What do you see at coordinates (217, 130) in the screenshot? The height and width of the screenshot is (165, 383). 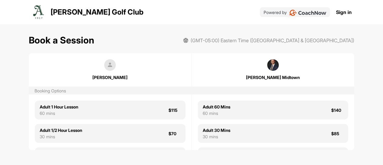 I see `div: Adult 30 Mins` at bounding box center [217, 130].